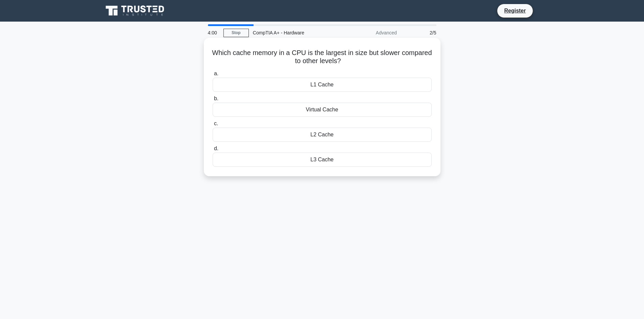  What do you see at coordinates (322, 57) in the screenshot?
I see `h5: Which cache memory in a CPU is the largest in size but slower compared to other levels?` at bounding box center [322, 57].